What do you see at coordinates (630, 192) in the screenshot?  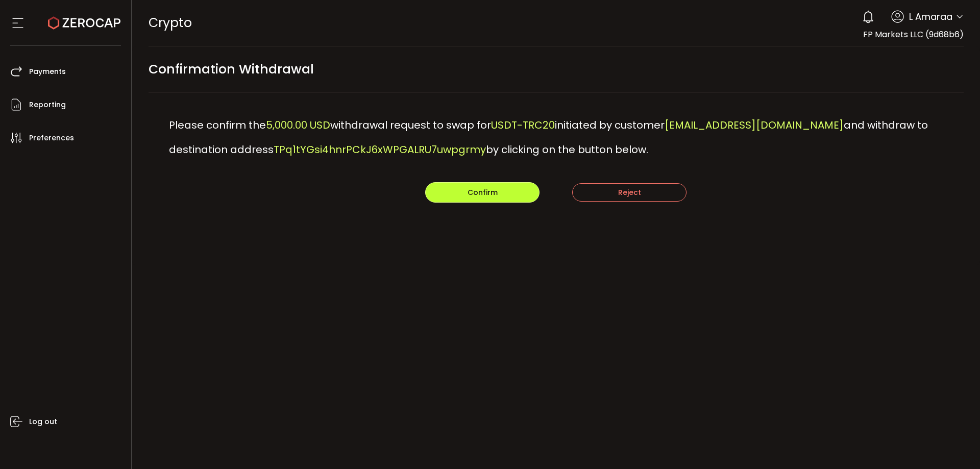 I see `button: Reject` at bounding box center [630, 192].